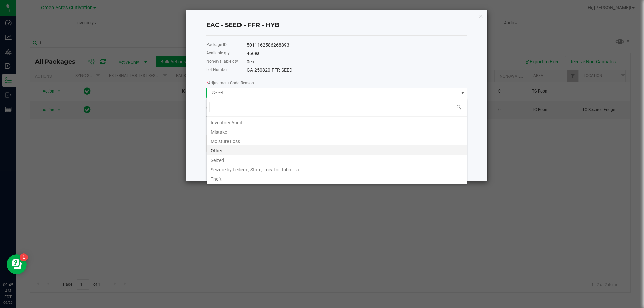  I want to click on div: 0, so click(357, 62).